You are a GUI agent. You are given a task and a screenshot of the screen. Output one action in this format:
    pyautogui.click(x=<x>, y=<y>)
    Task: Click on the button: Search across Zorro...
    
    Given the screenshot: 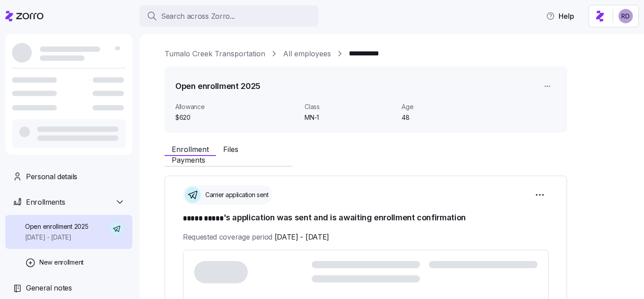 What is the action you would take?
    pyautogui.click(x=229, y=16)
    